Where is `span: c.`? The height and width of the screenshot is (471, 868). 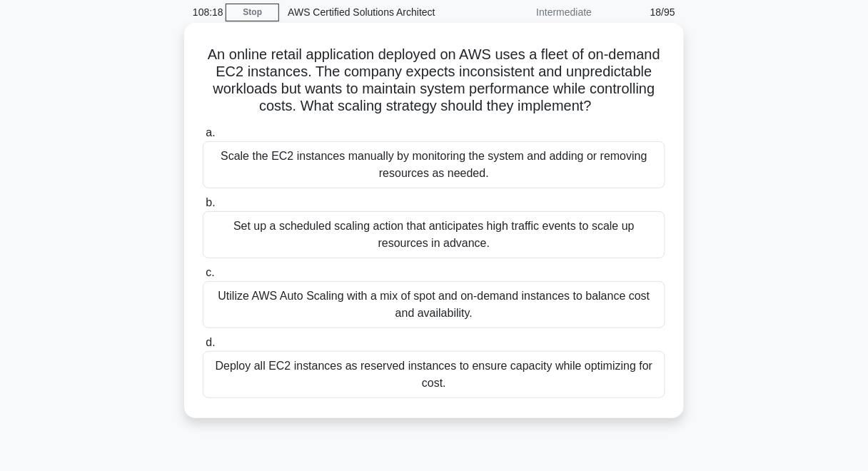 span: c. is located at coordinates (210, 272).